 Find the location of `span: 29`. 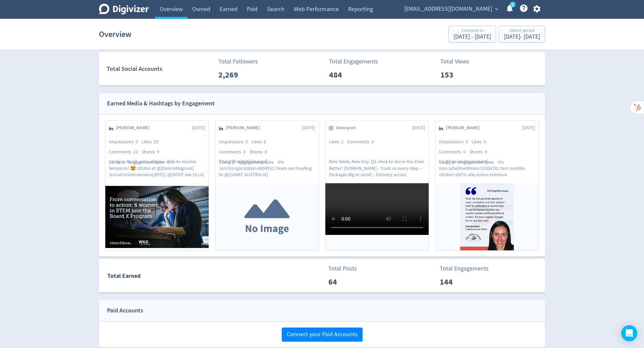

span: 29 is located at coordinates (156, 142).